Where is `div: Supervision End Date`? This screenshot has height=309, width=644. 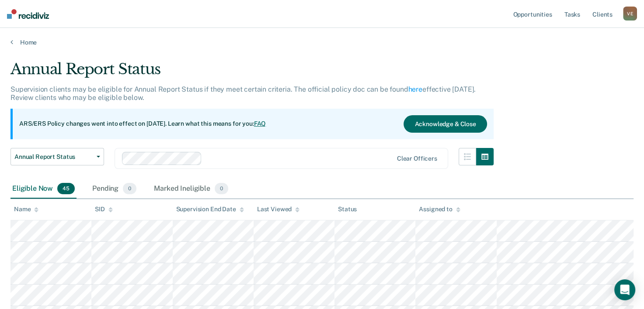
div: Supervision End Date is located at coordinates (210, 209).